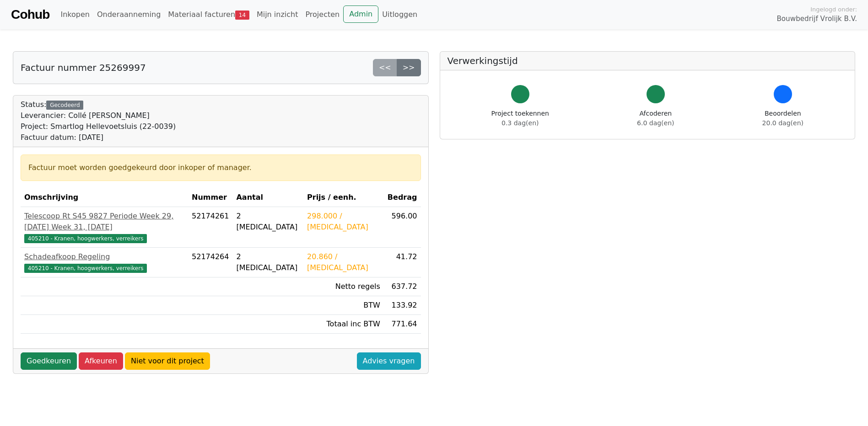 Image resolution: width=868 pixels, height=426 pixels. What do you see at coordinates (210, 263) in the screenshot?
I see `td: 52174264` at bounding box center [210, 263].